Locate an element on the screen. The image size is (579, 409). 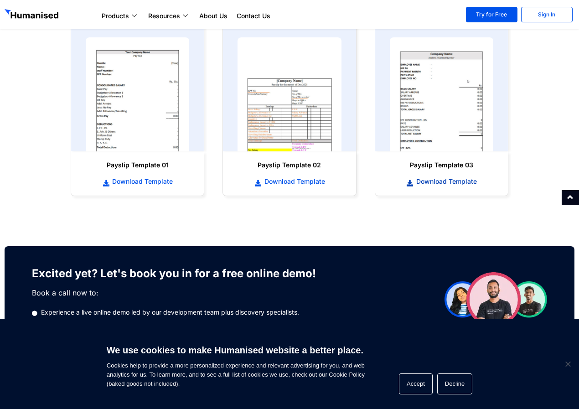
img: GetHumanised Logo is located at coordinates (32, 15).